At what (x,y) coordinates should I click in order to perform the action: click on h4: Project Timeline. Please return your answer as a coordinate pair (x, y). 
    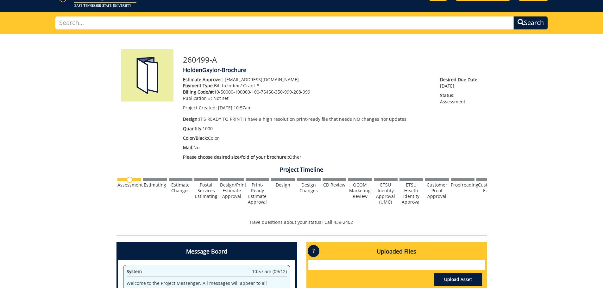
    Looking at the image, I should click on (301, 170).